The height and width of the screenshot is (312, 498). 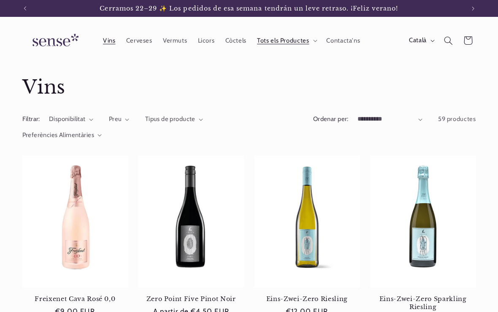 I want to click on a: Vermuts, so click(x=175, y=40).